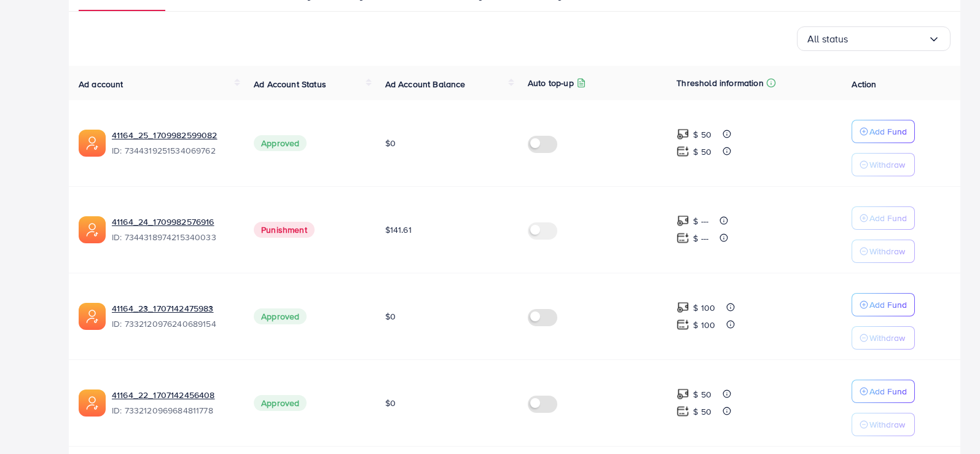 Image resolution: width=980 pixels, height=454 pixels. I want to click on p: Auto top-up, so click(551, 83).